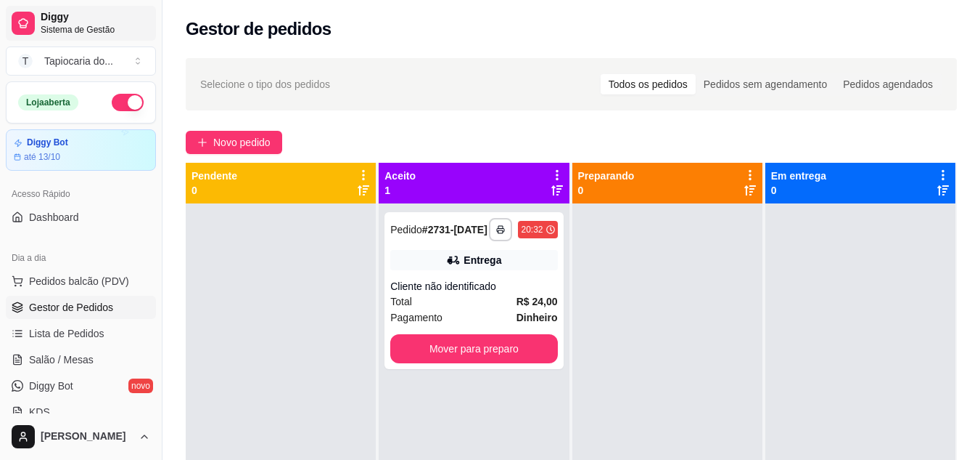 This screenshot has height=460, width=980. What do you see at coordinates (61, 360) in the screenshot?
I see `span: Salão / Mesas` at bounding box center [61, 360].